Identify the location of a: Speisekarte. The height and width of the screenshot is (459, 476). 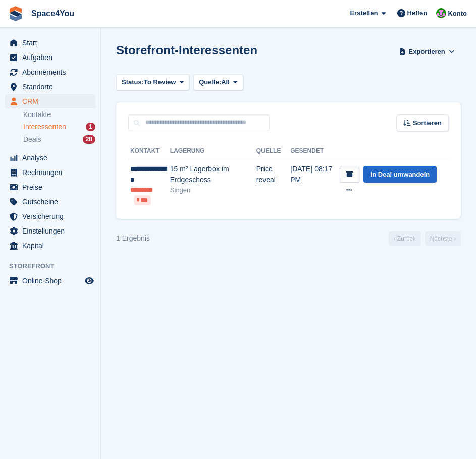
(50, 281).